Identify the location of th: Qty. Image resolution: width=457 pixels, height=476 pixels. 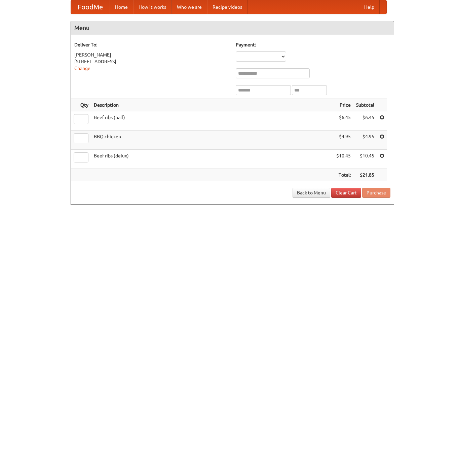
(81, 105).